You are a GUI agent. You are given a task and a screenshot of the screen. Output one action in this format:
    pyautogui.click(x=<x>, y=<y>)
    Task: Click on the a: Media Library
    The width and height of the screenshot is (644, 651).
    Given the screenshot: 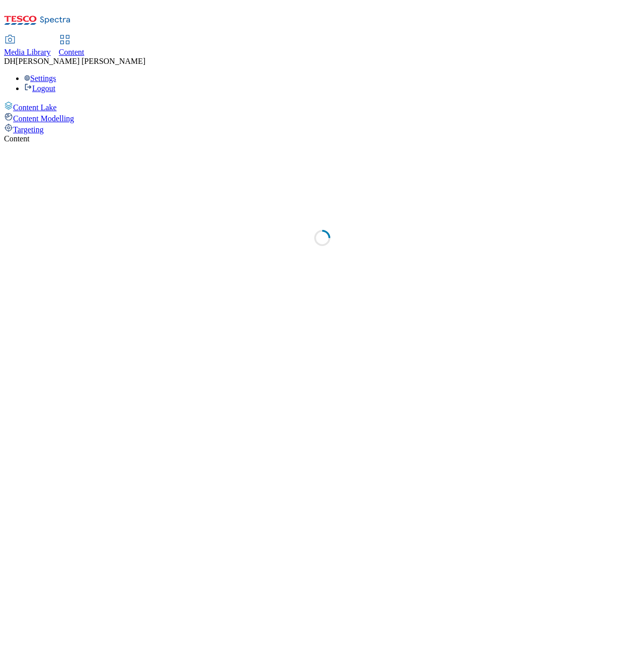 What is the action you would take?
    pyautogui.click(x=27, y=46)
    